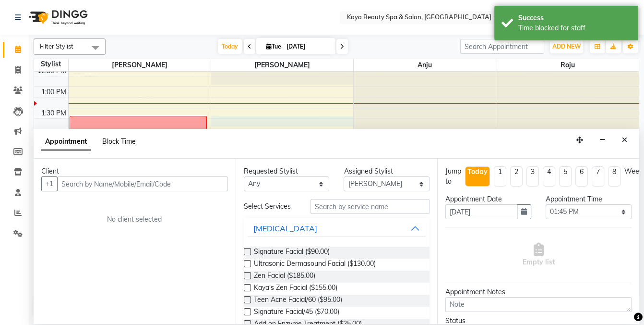 The height and width of the screenshot is (325, 644). I want to click on input: Search by service name, so click(370, 206).